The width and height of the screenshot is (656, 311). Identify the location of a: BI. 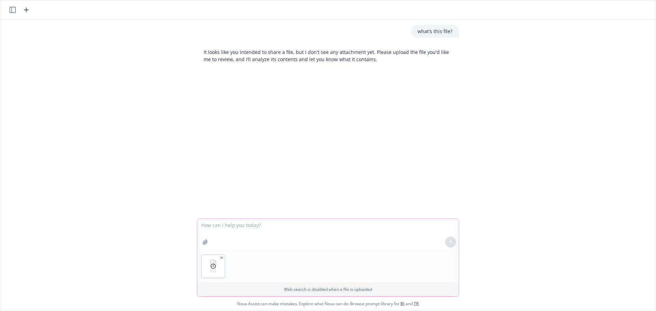
(402, 304).